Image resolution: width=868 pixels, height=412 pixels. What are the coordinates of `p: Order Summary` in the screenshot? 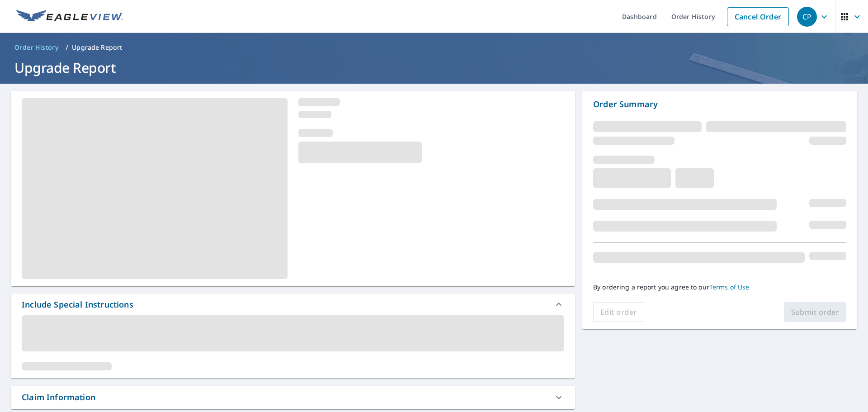 It's located at (720, 104).